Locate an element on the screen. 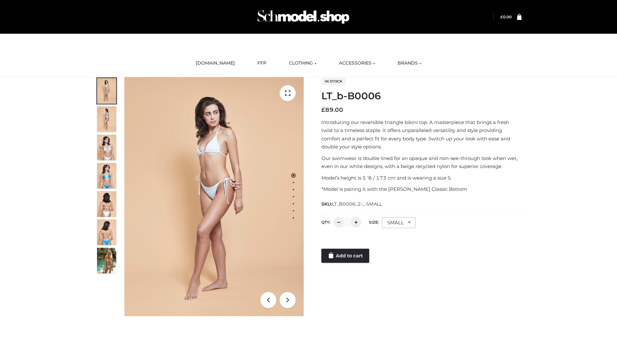 The width and height of the screenshot is (617, 347). img: ArielClassicBikiniTop_CloudNine_AzureSky_OW114ECO_1-scaled.jpg is located at coordinates (107, 91).